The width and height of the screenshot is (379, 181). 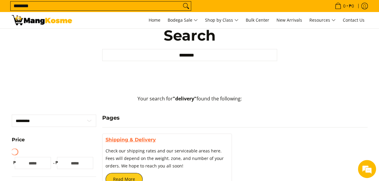 I want to click on h1: Search, so click(x=189, y=36).